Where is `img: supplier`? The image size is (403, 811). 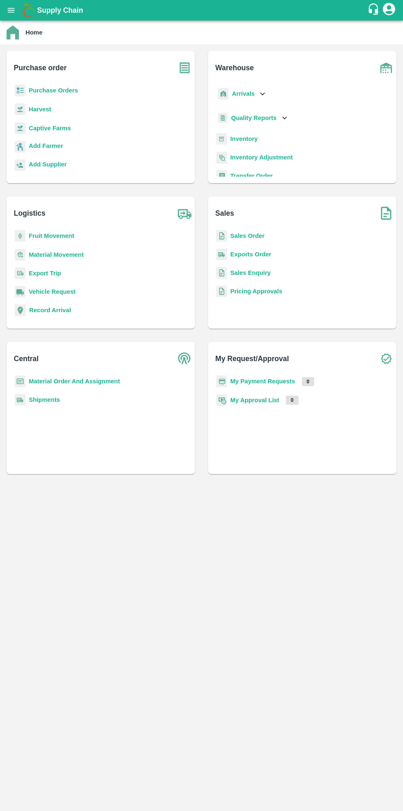
img: supplier is located at coordinates (20, 165).